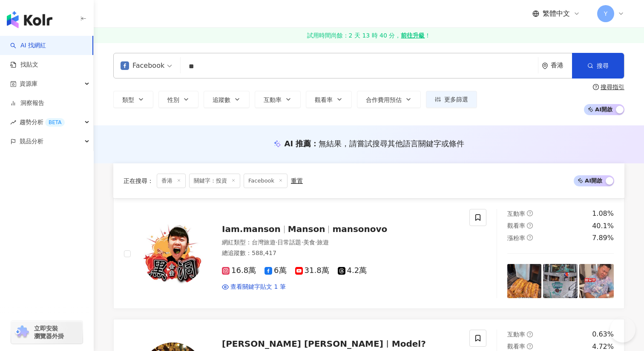  Describe the element at coordinates (173, 100) in the screenshot. I see `span: 性別` at that location.